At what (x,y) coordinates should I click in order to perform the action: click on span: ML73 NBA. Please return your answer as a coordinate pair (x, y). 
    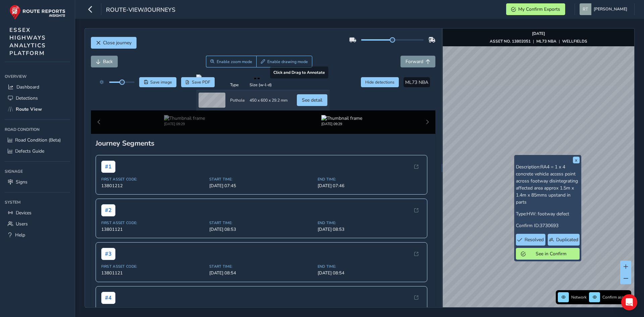
    Looking at the image, I should click on (416, 82).